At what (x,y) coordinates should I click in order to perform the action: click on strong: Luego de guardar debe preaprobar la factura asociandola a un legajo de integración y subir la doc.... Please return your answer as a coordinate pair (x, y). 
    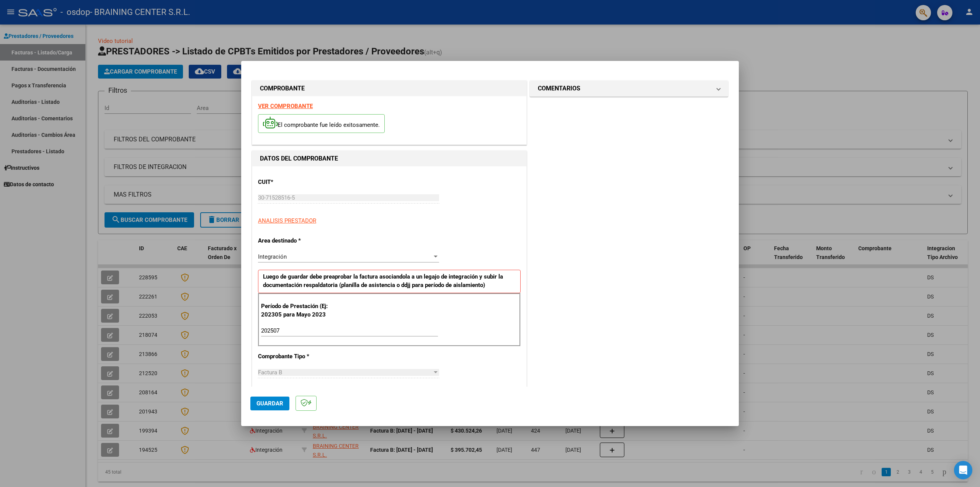
    Looking at the image, I should click on (383, 281).